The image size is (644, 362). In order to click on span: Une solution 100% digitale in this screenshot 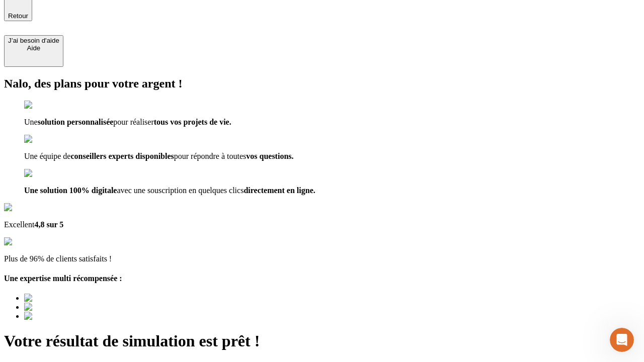, I will do `click(71, 190)`.